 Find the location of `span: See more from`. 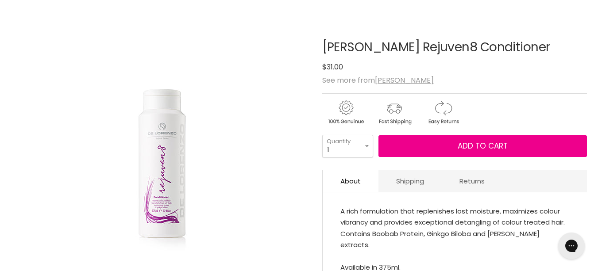

span: See more from is located at coordinates (378, 80).